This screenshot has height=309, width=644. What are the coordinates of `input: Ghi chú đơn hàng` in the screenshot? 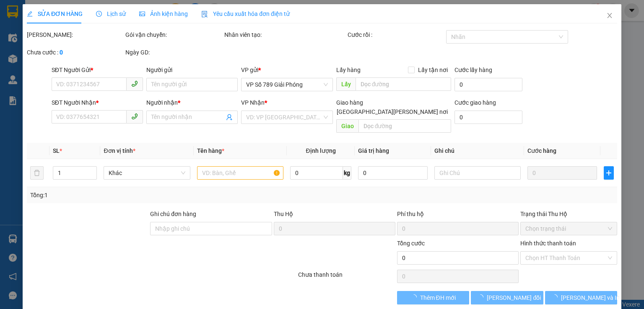 It's located at (211, 229).